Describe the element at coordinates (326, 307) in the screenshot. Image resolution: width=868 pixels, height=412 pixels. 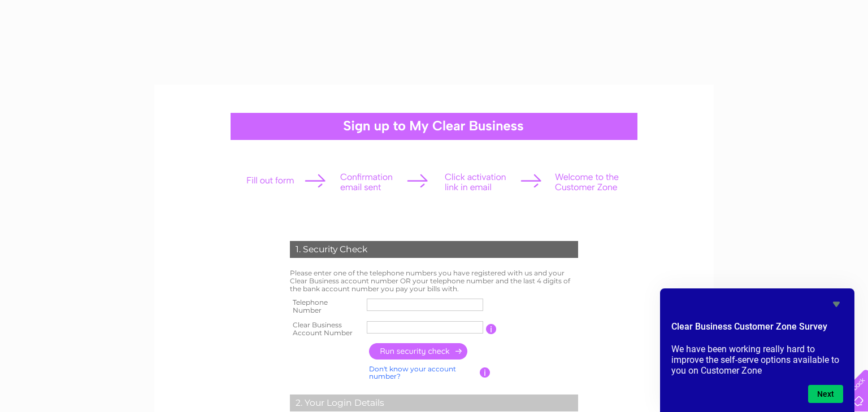
I see `th: Telephone Number` at that location.